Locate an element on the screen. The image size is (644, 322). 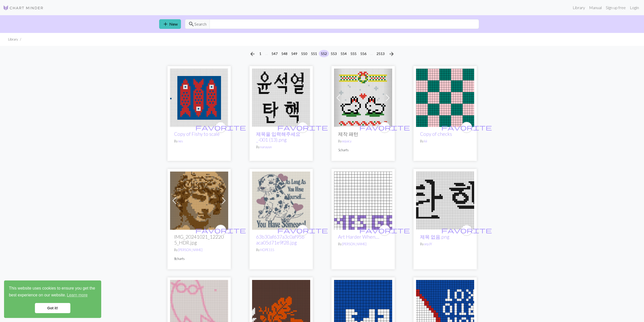
a: Library is located at coordinates (579, 7).